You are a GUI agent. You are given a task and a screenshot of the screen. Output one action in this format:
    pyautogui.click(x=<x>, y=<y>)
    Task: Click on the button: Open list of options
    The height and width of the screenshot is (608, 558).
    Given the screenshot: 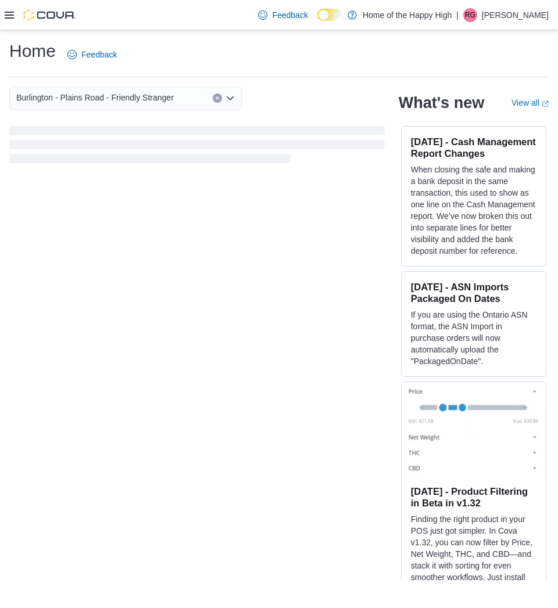 What is the action you would take?
    pyautogui.click(x=230, y=98)
    